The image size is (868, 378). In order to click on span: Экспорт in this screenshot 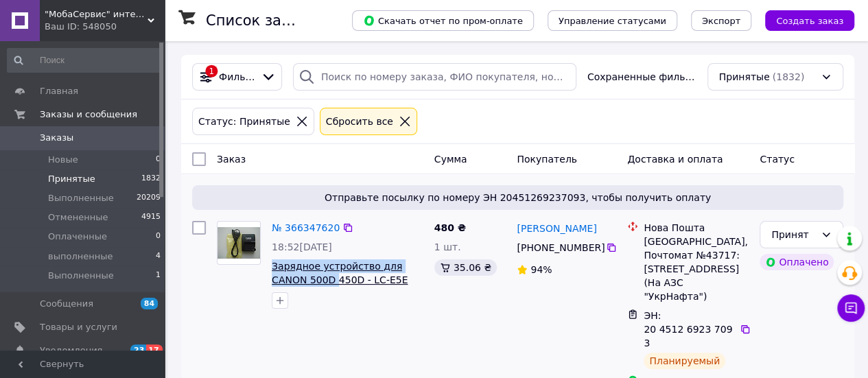, I will do `click(721, 21)`.